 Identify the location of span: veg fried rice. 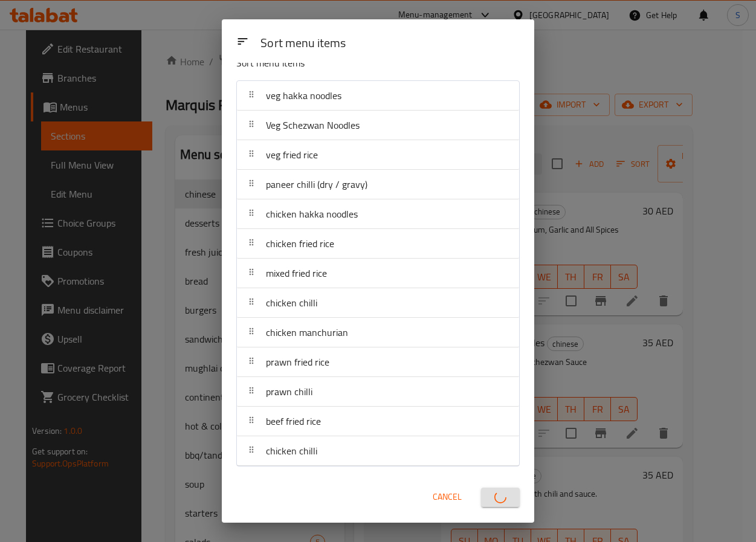
(292, 154).